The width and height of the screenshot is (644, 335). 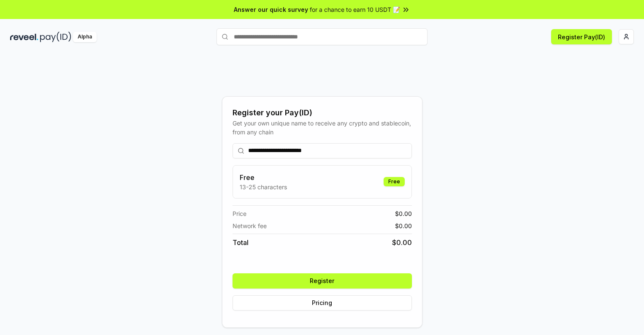 What do you see at coordinates (581, 37) in the screenshot?
I see `button: Register Pay(ID)` at bounding box center [581, 37].